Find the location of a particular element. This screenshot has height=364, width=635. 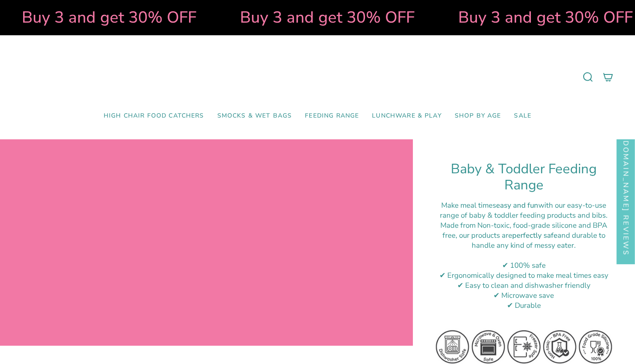

div: Click to open Judge.me floating reviews tab is located at coordinates (625, 191).